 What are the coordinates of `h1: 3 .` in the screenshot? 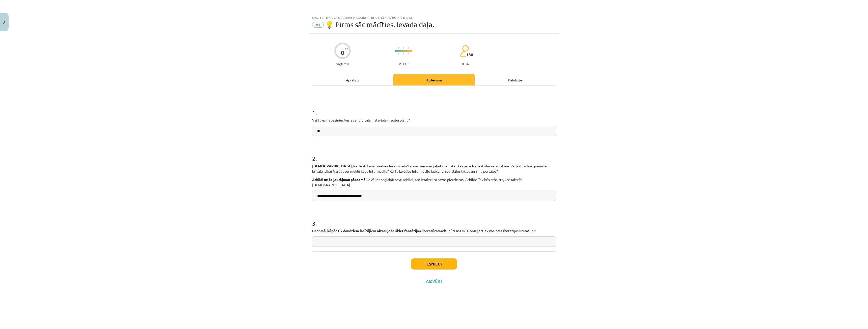 It's located at (434, 219).